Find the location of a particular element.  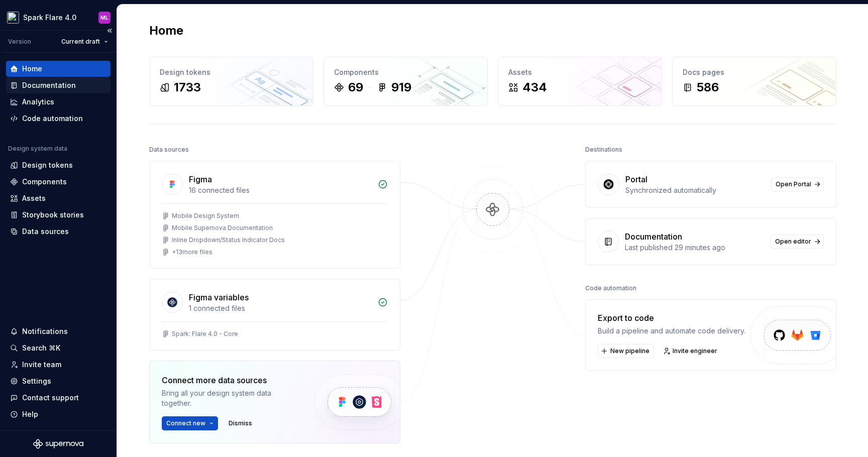

a: Home is located at coordinates (58, 69).